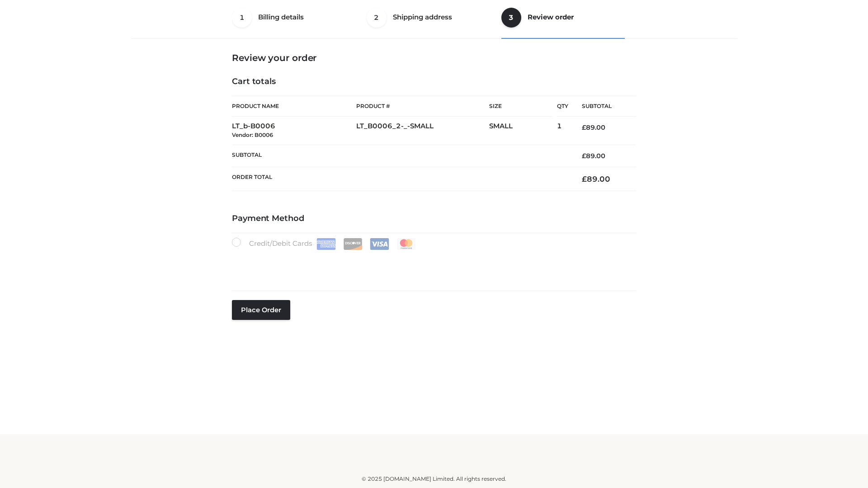 The height and width of the screenshot is (488, 868). I want to click on h4: Cart totals, so click(434, 82).